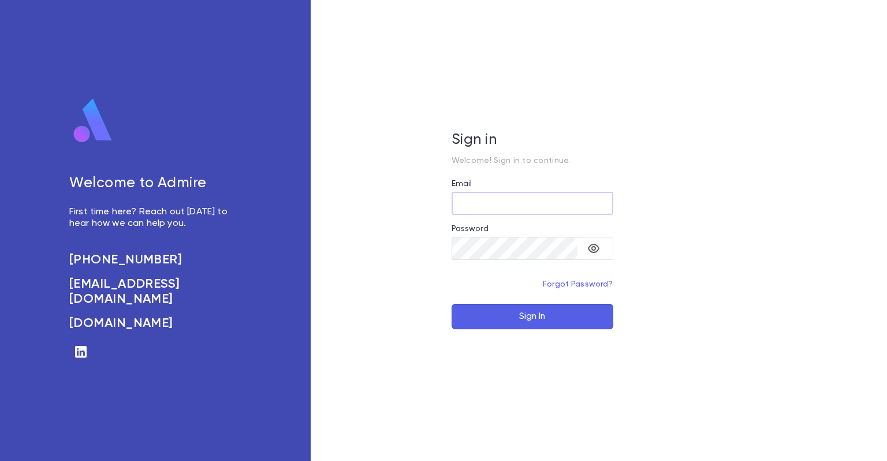  Describe the element at coordinates (594, 248) in the screenshot. I see `button: toggle password visibility` at that location.